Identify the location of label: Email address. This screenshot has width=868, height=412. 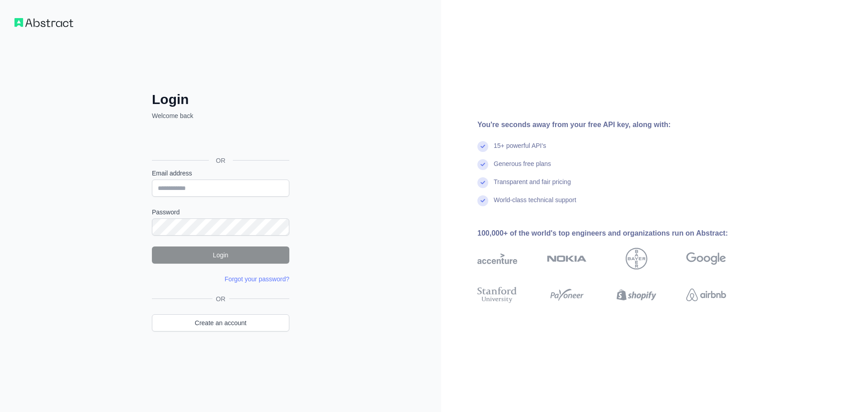
(221, 174).